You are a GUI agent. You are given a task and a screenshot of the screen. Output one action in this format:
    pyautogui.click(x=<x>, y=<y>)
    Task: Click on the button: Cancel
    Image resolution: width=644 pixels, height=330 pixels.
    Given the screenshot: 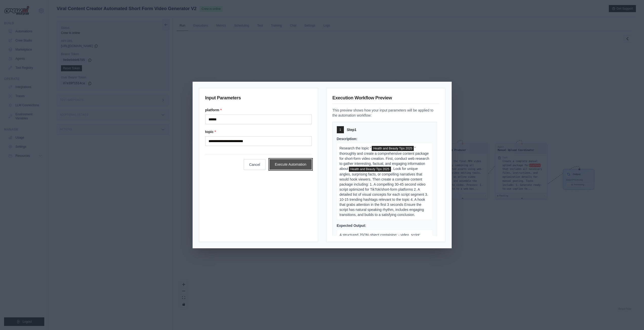 What is the action you would take?
    pyautogui.click(x=255, y=164)
    